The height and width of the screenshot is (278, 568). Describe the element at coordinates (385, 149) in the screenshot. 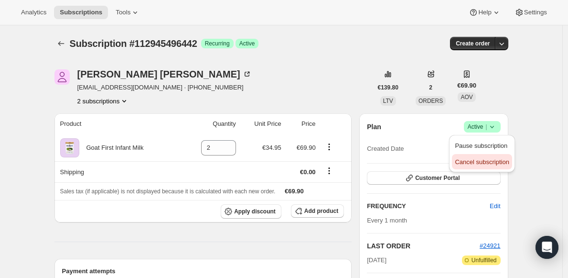

I see `span: Created Date` at that location.